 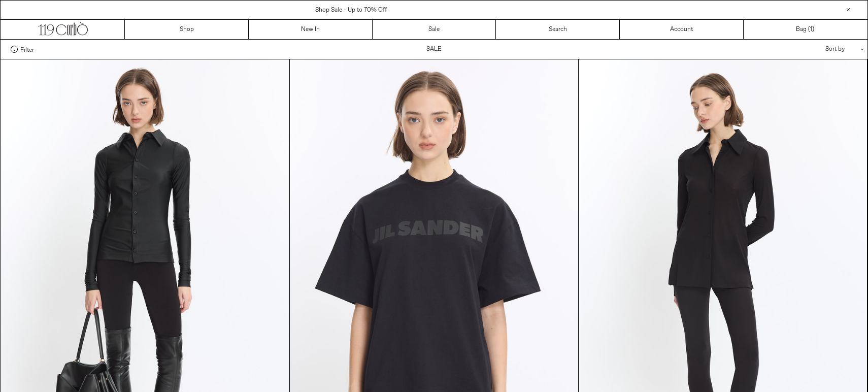 I want to click on a: Search, so click(x=558, y=29).